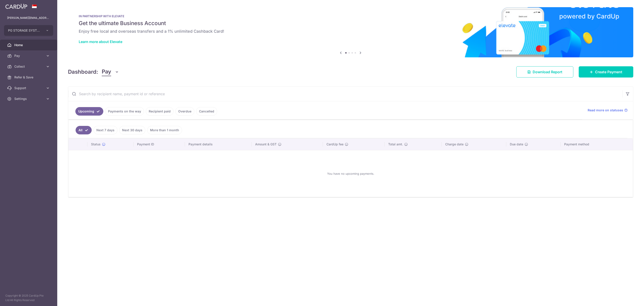 This screenshot has width=644, height=306. What do you see at coordinates (516, 144) in the screenshot?
I see `span: Due date` at bounding box center [516, 144].